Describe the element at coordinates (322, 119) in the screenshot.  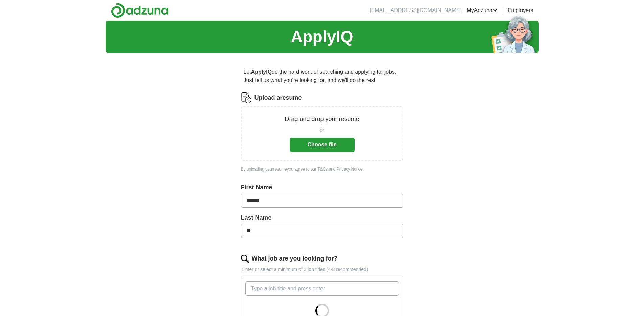
I see `p: Drag and drop your resume` at that location.